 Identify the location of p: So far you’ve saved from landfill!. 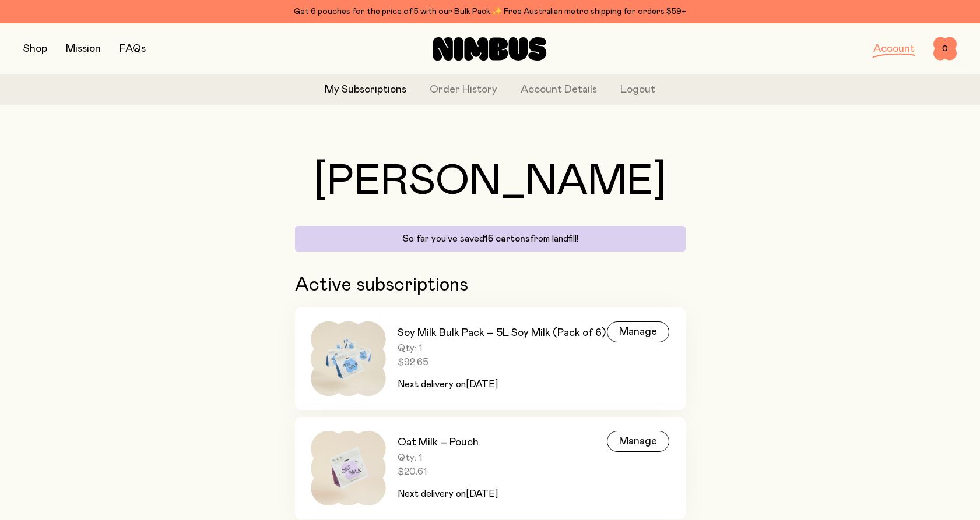
(490, 239).